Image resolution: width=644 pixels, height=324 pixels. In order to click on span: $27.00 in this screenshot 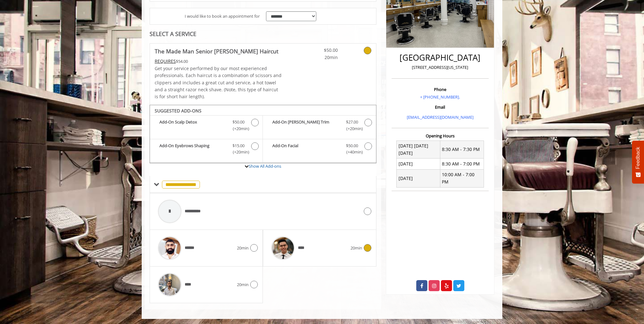, I will do `click(352, 122)`.